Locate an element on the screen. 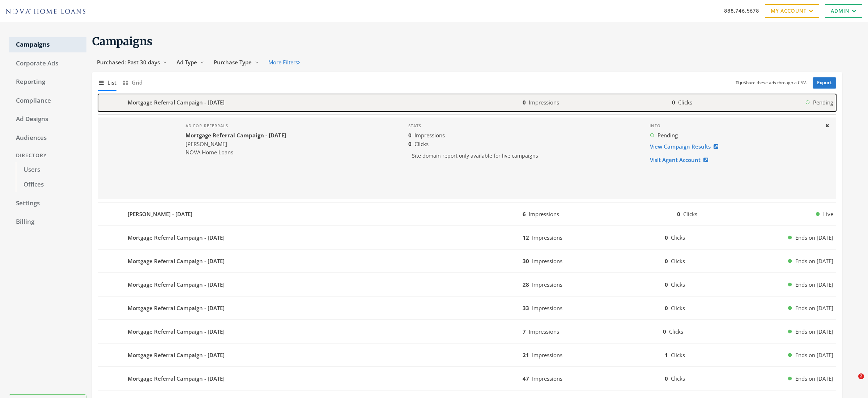 The image size is (868, 398). span: Campaigns is located at coordinates (122, 41).